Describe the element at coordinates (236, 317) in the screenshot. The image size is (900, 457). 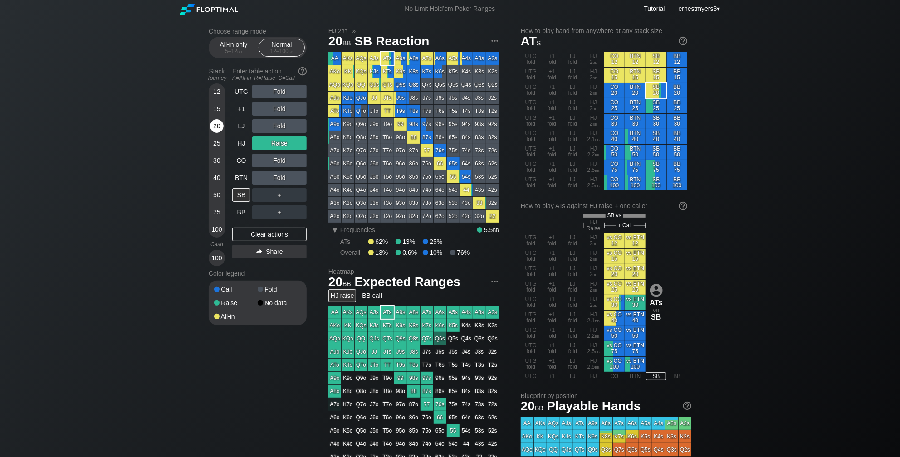
I see `div: All-in` at that location.